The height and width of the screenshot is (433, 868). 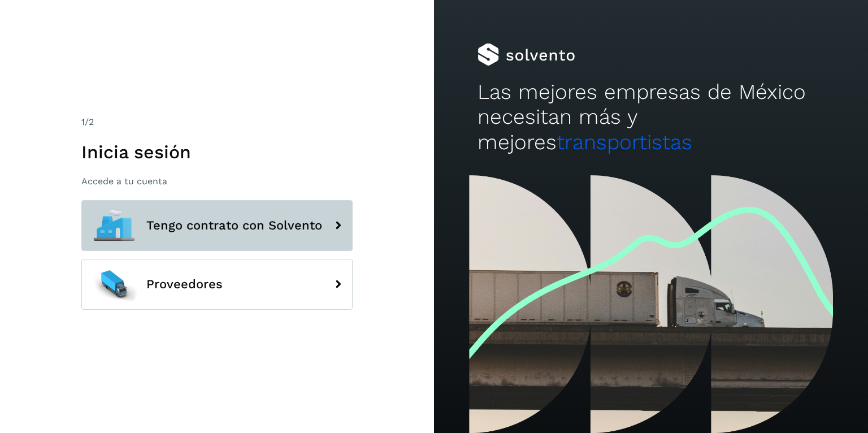 What do you see at coordinates (217, 181) in the screenshot?
I see `p: Accede a tu cuenta` at bounding box center [217, 181].